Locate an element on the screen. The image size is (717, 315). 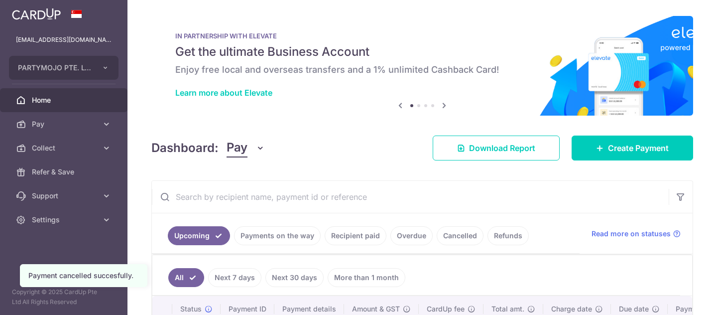
button: Pay is located at coordinates (246, 148).